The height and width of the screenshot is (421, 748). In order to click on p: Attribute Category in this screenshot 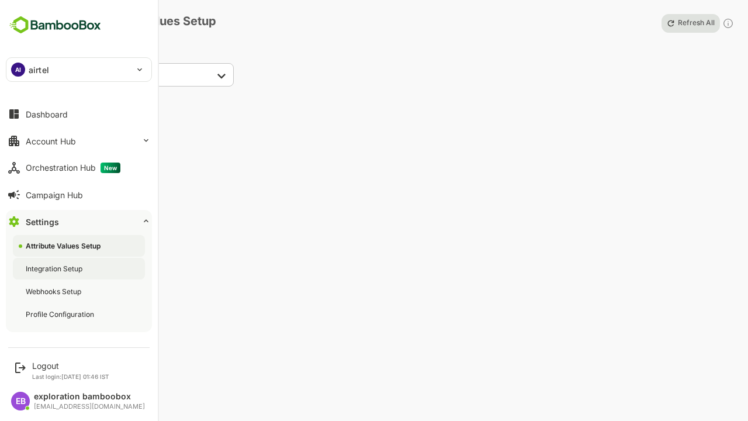, I will do `click(171, 51)`.